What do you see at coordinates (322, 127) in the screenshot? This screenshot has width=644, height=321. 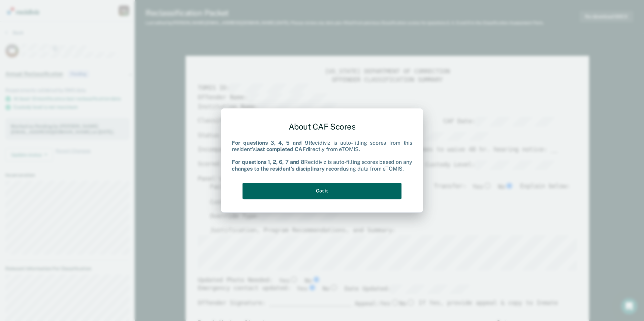 I see `div: About CAF Scores` at bounding box center [322, 127].